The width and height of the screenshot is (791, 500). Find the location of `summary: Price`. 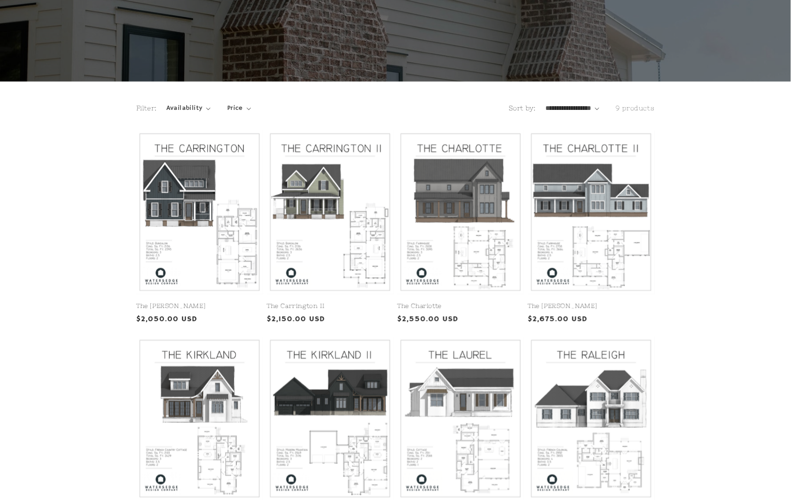

summary: Price is located at coordinates (239, 108).